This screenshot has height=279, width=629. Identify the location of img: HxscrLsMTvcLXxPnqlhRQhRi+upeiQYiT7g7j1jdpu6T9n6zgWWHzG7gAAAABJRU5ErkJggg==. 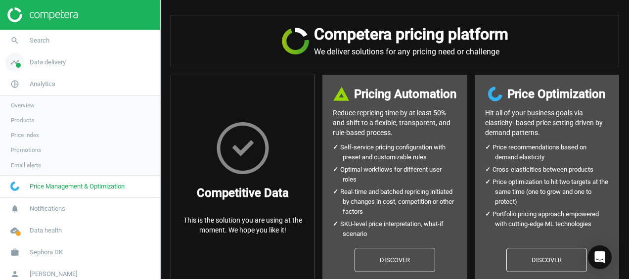
(243, 148).